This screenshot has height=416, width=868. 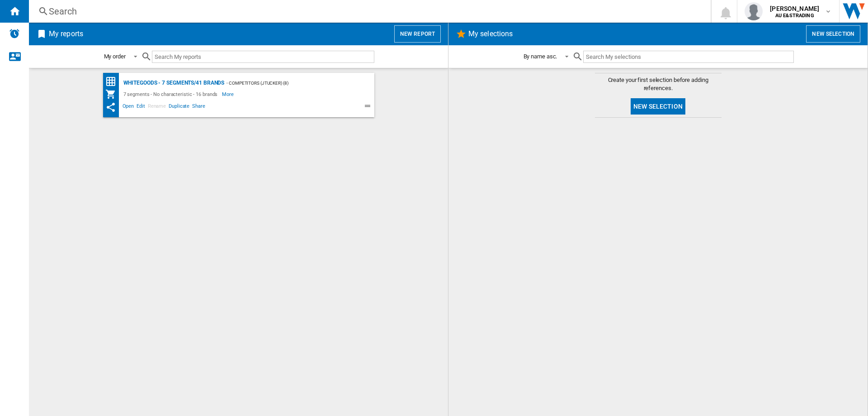 What do you see at coordinates (263, 57) in the screenshot?
I see `input: Search My reports` at bounding box center [263, 57].